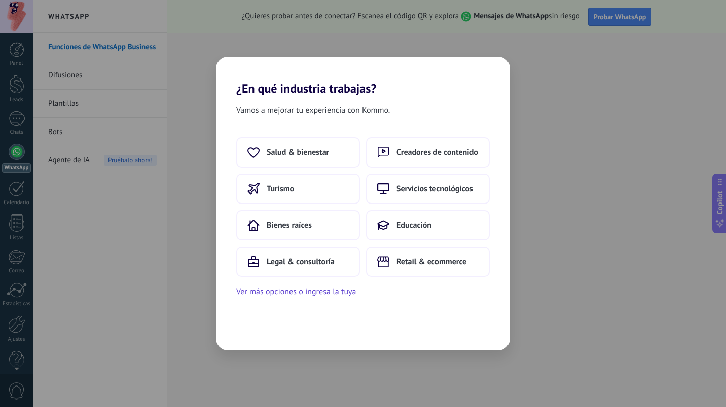  Describe the element at coordinates (289, 226) in the screenshot. I see `span: Bienes raíces` at that location.